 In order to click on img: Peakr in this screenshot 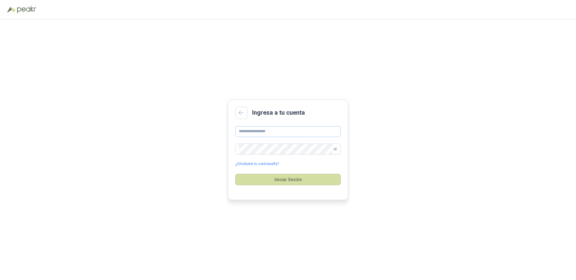, I will do `click(27, 10)`.